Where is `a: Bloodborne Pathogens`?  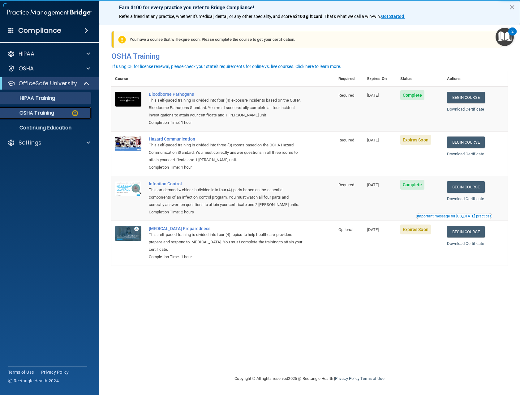 a: Bloodborne Pathogens is located at coordinates (226, 94).